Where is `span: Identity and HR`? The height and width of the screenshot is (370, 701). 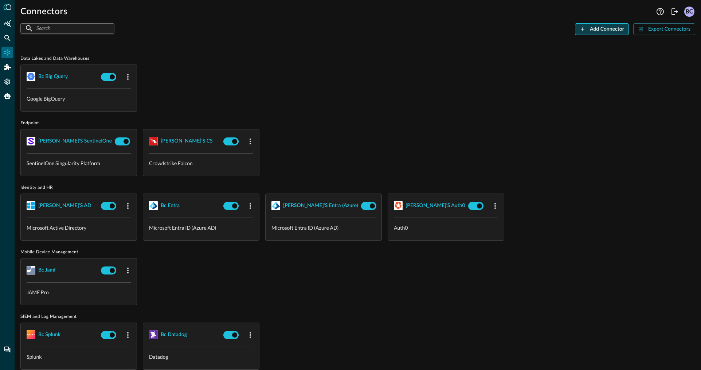
span: Identity and HR is located at coordinates (358, 188).